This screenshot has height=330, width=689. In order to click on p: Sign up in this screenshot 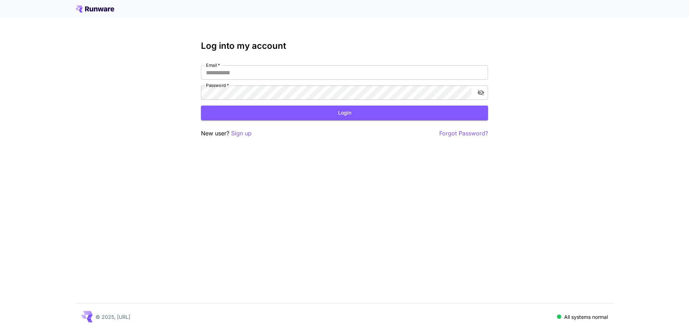, I will do `click(241, 133)`.